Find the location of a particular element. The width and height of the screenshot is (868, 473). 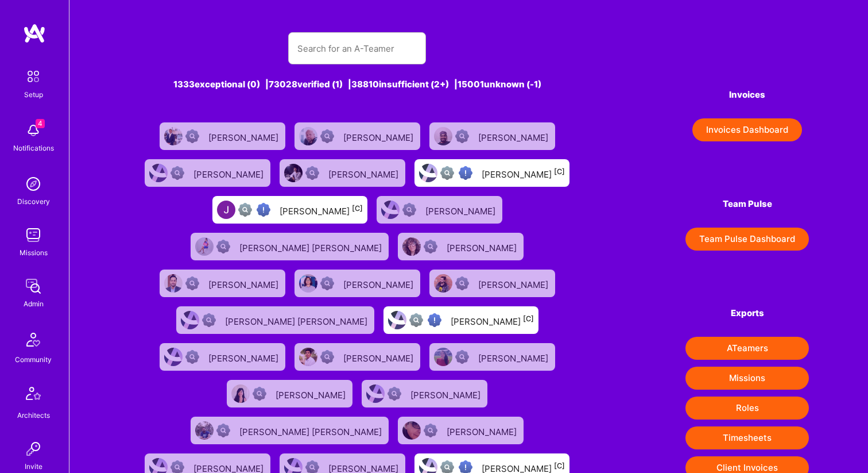

div: Architects is located at coordinates (33, 414).